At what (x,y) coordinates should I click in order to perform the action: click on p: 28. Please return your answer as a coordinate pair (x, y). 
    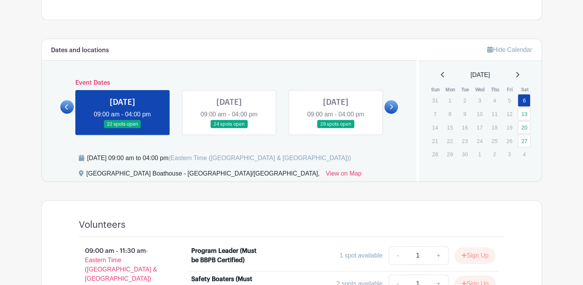
    Looking at the image, I should click on (435, 154).